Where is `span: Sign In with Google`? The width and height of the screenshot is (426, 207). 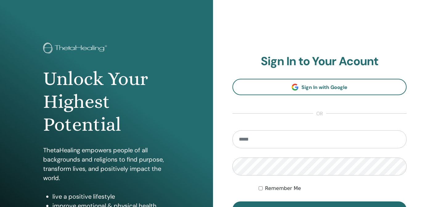
span: Sign In with Google is located at coordinates (324, 87).